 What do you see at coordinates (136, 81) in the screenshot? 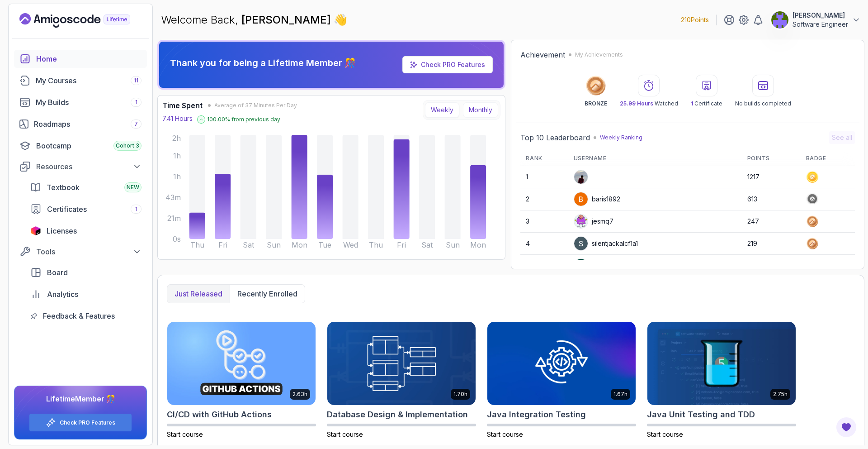
I see `span: 11` at bounding box center [136, 81].